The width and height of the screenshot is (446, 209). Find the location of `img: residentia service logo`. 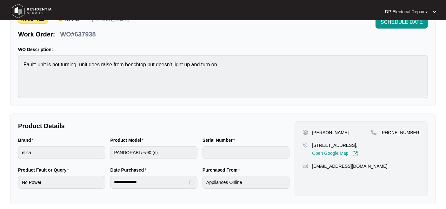

img: residentia service logo is located at coordinates (32, 11).